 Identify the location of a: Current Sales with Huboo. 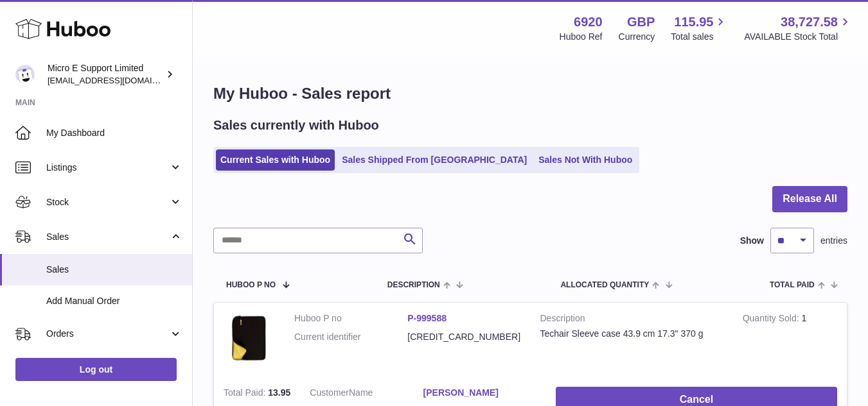
(275, 160).